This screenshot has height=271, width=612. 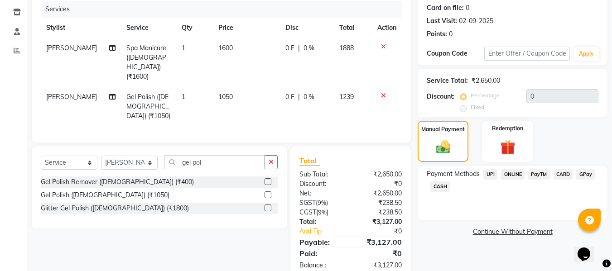 What do you see at coordinates (225, 9) in the screenshot?
I see `div: Services` at bounding box center [225, 9].